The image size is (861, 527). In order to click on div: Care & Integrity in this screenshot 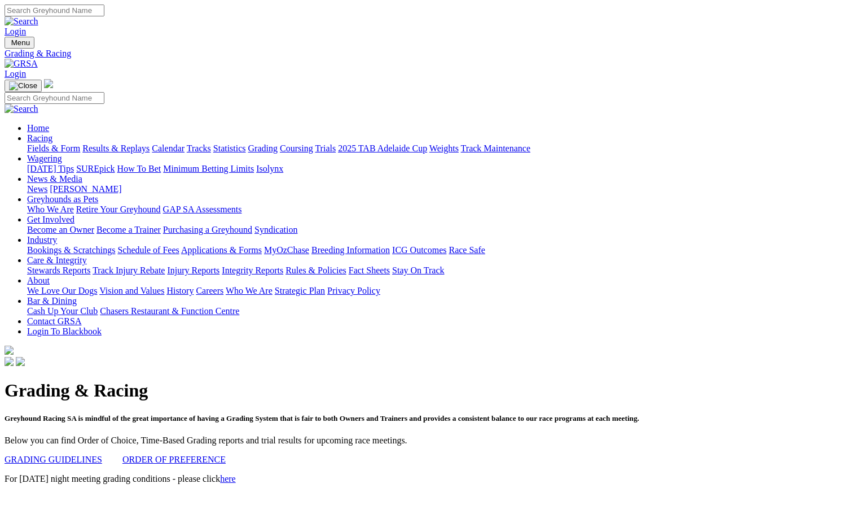, I will do `click(442, 270)`.